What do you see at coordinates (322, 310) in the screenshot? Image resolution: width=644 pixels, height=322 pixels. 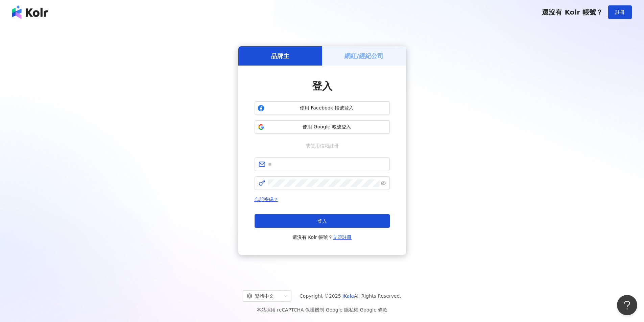 I see `span: 本站採用 reCAPTCHA 保護機制` at bounding box center [322, 310].